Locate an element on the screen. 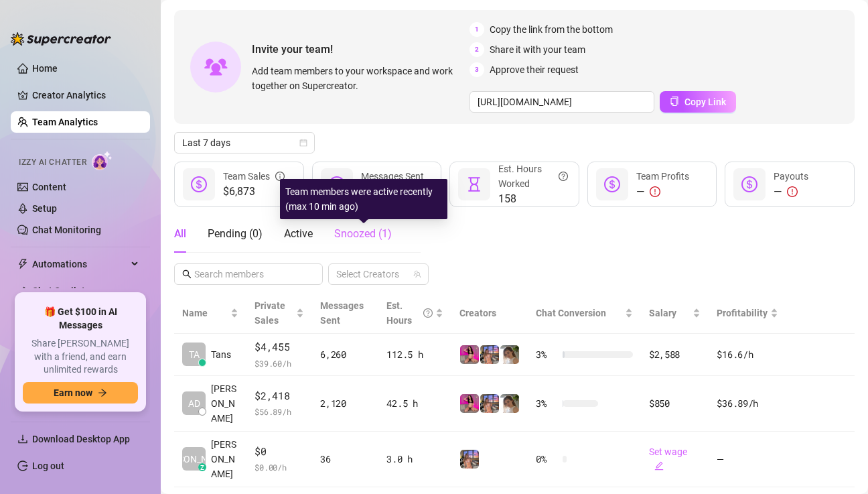 Image resolution: width=868 pixels, height=494 pixels. span: Active is located at coordinates (298, 233).